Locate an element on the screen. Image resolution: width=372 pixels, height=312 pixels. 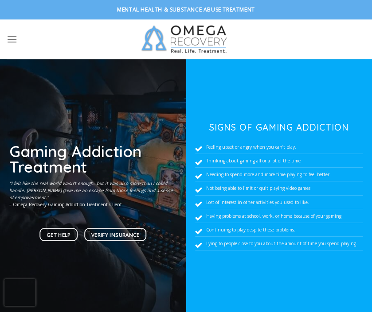
li: Continuing to play despite these problems. is located at coordinates (279, 230).